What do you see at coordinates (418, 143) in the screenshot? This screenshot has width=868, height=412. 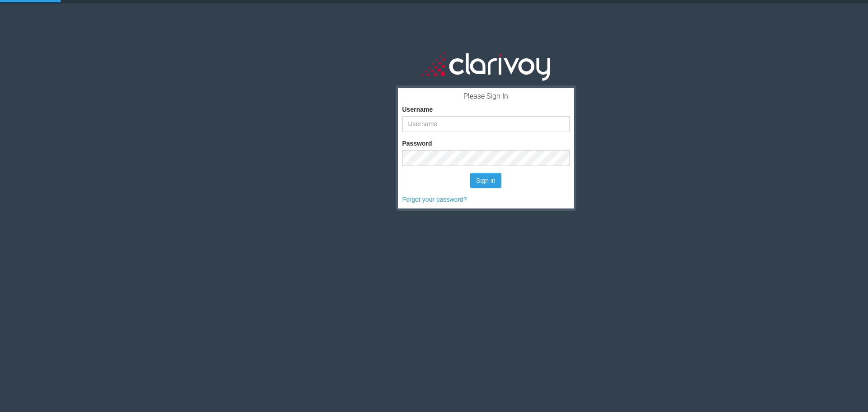 I see `label: Password` at bounding box center [418, 143].